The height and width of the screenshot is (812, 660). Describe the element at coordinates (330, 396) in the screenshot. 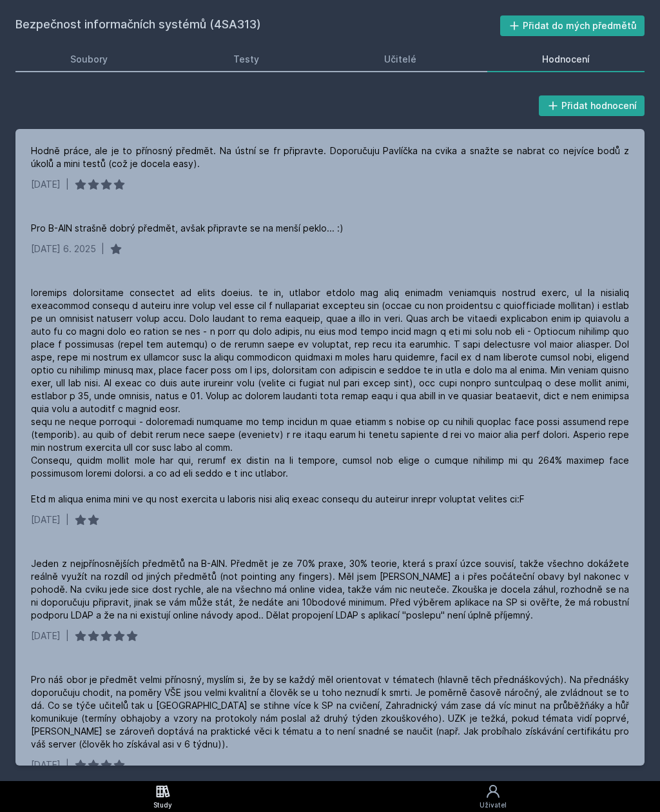

I see `div: loremips dolorsitame consectet ad elits doeius. te in, utlabor etdolo mag aliq enimadm veniamquis...` at that location.